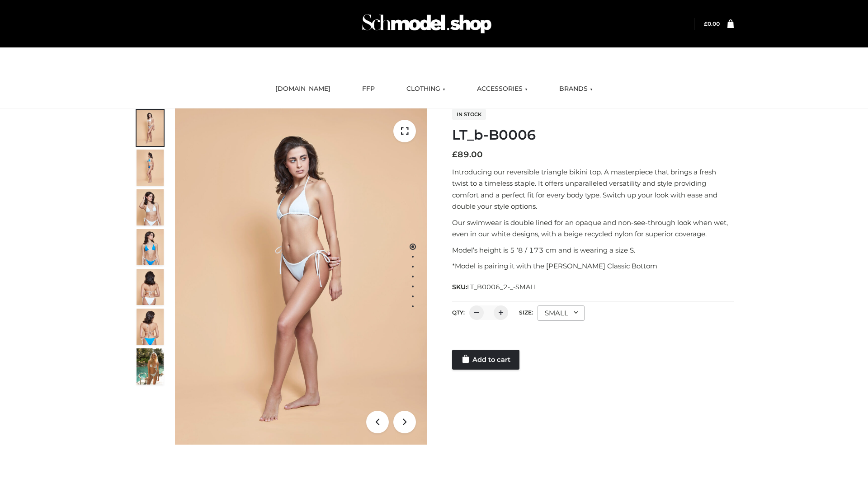 This screenshot has width=868, height=488. Describe the element at coordinates (486, 360) in the screenshot. I see `a: Add to cart` at that location.